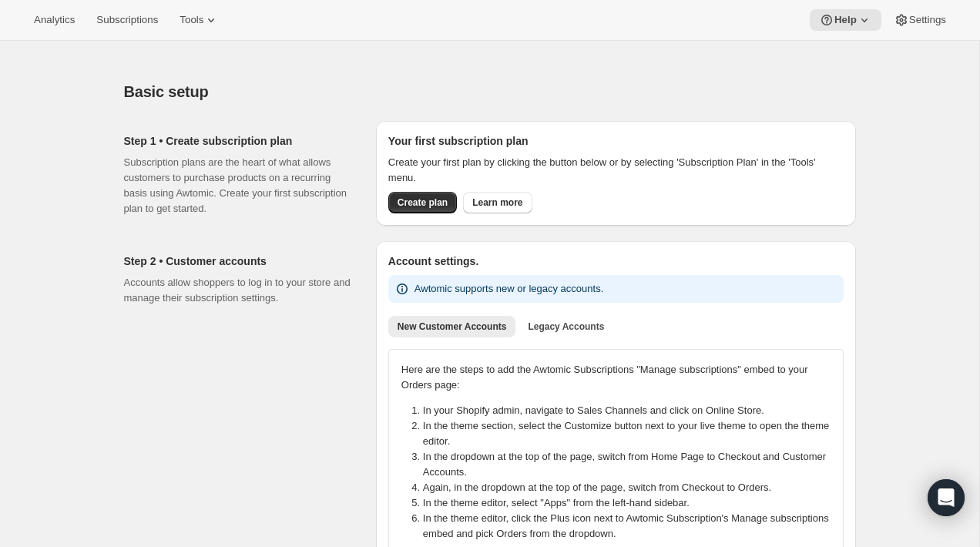 The width and height of the screenshot is (980, 547). Describe the element at coordinates (946, 498) in the screenshot. I see `div: Open Intercom Messenger` at that location.